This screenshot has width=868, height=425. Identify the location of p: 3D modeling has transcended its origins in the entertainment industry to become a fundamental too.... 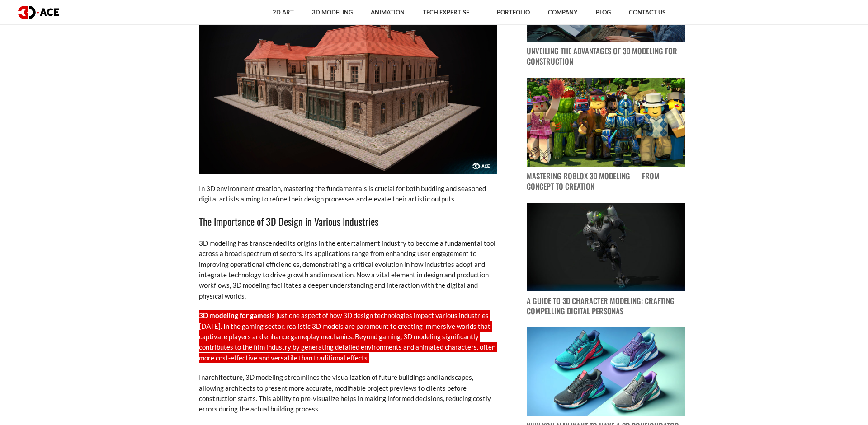
(348, 270).